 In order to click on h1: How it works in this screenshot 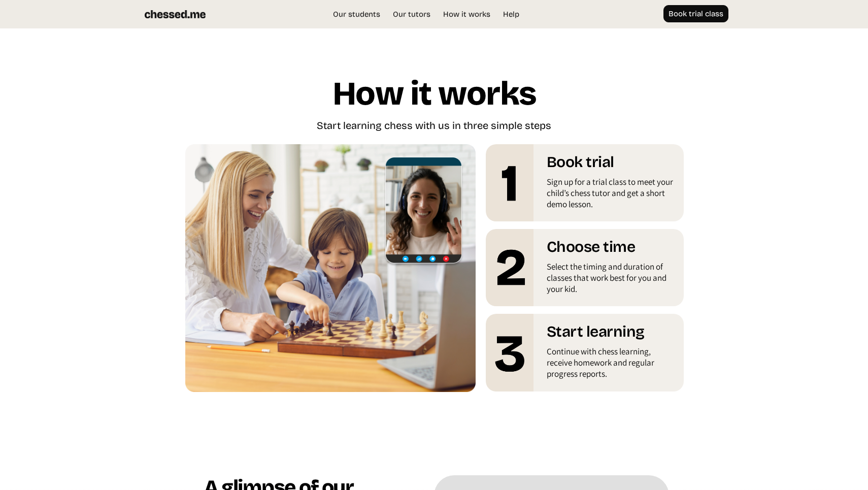, I will do `click(434, 98)`.